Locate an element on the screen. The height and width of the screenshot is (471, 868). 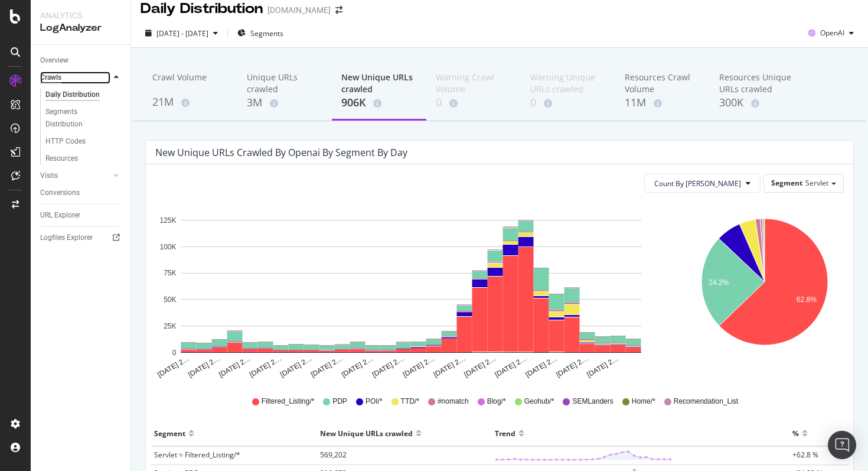
span: Blog/* is located at coordinates (496, 401).